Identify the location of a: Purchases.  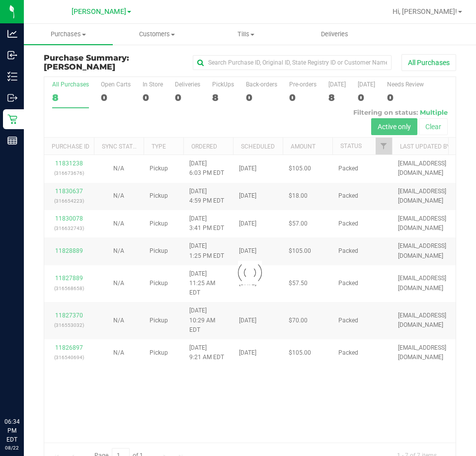
(68, 34).